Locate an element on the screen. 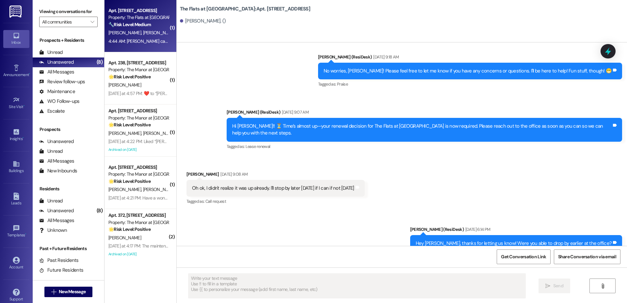 The image size is (627, 303). div: New Inbounds is located at coordinates (58, 171).